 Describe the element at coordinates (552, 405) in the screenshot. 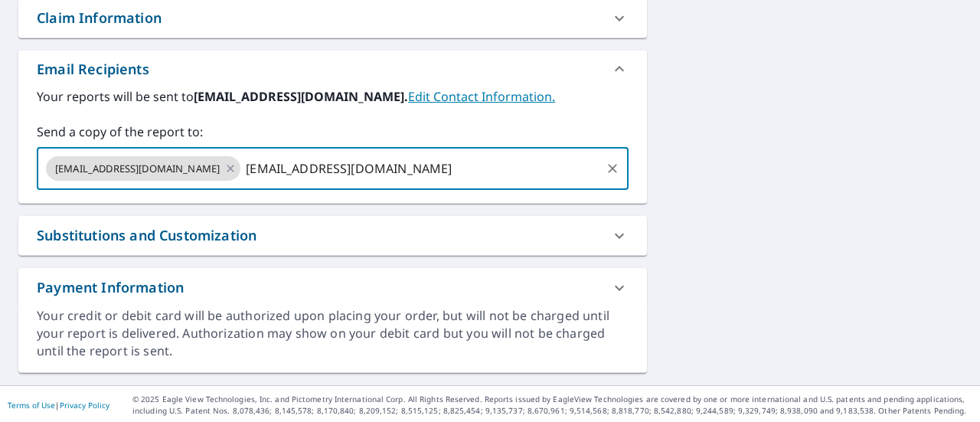

I see `p: © 2025 Eagle View Technologies, Inc. and Pictometry International Corp. All Rights Reserved. Repo...` at that location.